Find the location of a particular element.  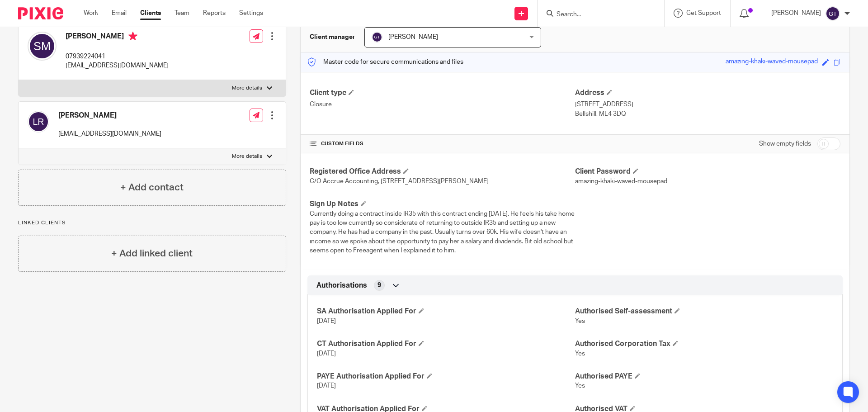

h4: + Add contact is located at coordinates (152, 187).